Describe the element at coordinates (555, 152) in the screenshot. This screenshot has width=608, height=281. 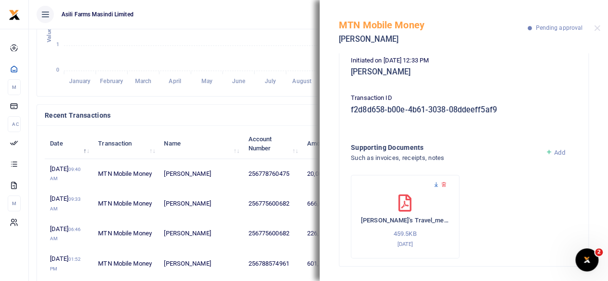
I see `a: Add` at that location.